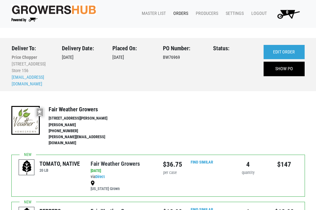  I want to click on img: placeholder-variety-43d6402dacf2d531de610a020419775a.svg, so click(27, 168).